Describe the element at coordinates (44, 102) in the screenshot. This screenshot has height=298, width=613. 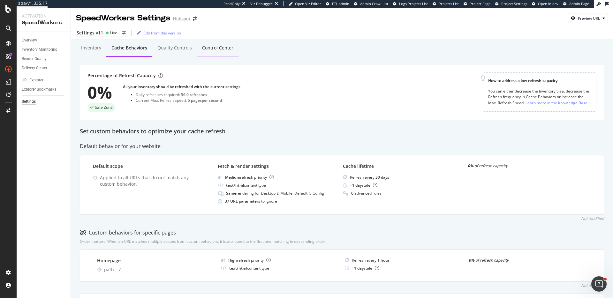
I see `a: Settings` at that location.